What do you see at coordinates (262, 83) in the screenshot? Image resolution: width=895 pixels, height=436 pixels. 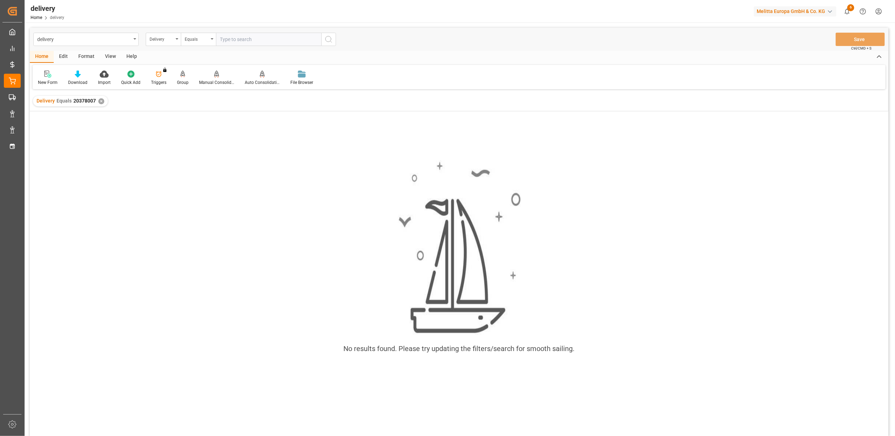 I see `div: Auto Consolidation` at bounding box center [262, 83].